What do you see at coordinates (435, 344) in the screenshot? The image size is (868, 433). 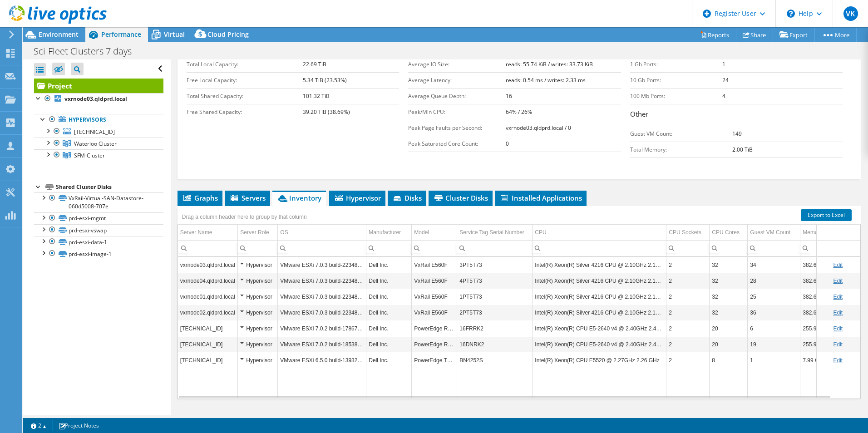 I see `td: Column Model, Value PowerEdge R730` at bounding box center [435, 344].